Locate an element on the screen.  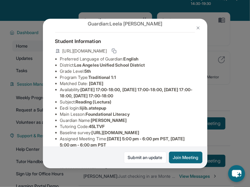
span: Los Angeles Unified School District is located at coordinates (110, 65).